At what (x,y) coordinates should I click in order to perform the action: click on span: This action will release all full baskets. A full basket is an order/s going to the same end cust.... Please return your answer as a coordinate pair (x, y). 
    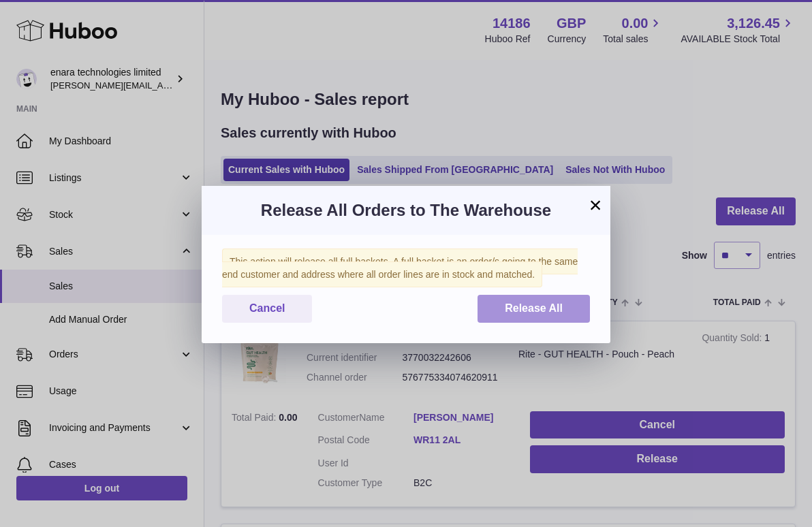
    Looking at the image, I should click on (400, 268).